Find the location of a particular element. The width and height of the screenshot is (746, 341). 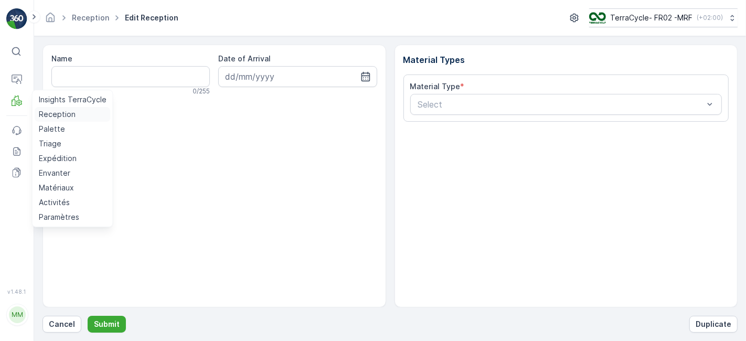

label: Name is located at coordinates (62, 58).